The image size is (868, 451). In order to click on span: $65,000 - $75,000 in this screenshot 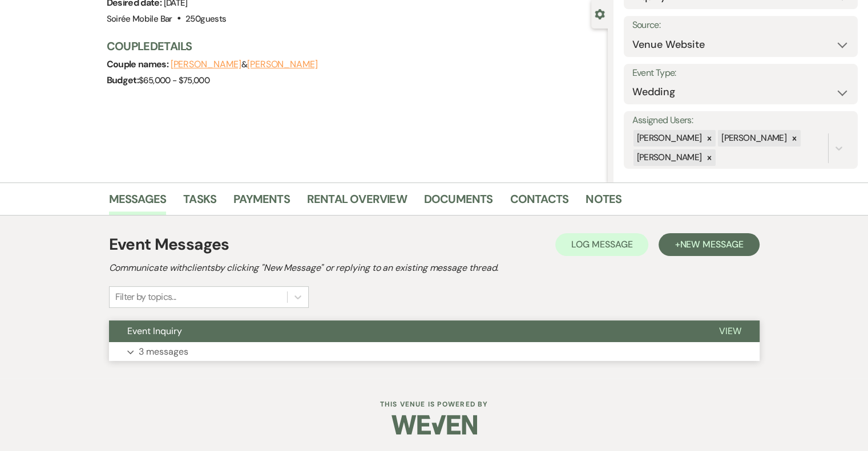, I will do `click(174, 81)`.